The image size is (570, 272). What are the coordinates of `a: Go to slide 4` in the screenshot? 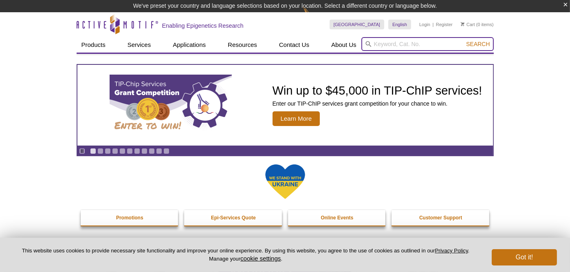 It's located at (115, 151).